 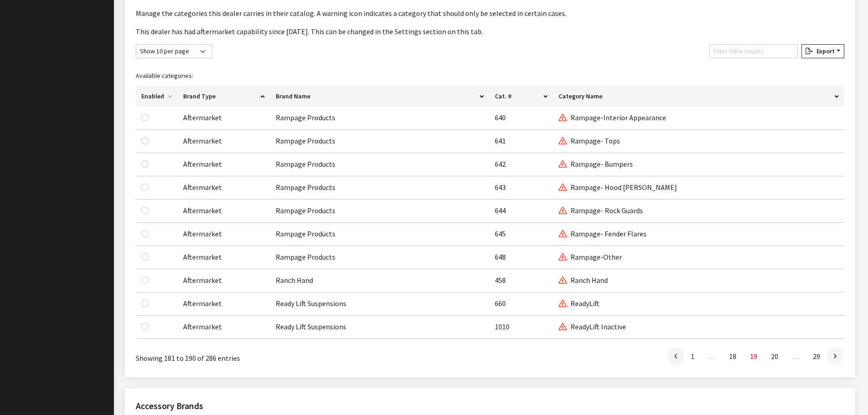 I want to click on span: Rampage- Bumpers, so click(x=596, y=164).